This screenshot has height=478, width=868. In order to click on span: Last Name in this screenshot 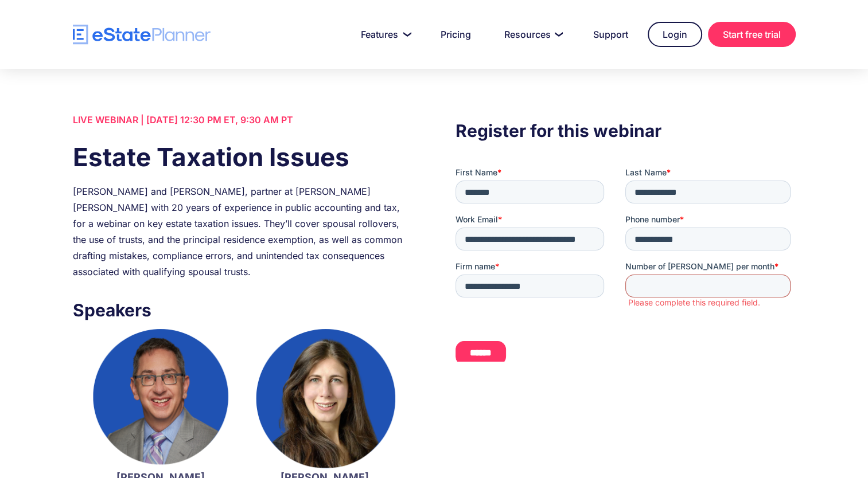, I will do `click(190, 5)`.